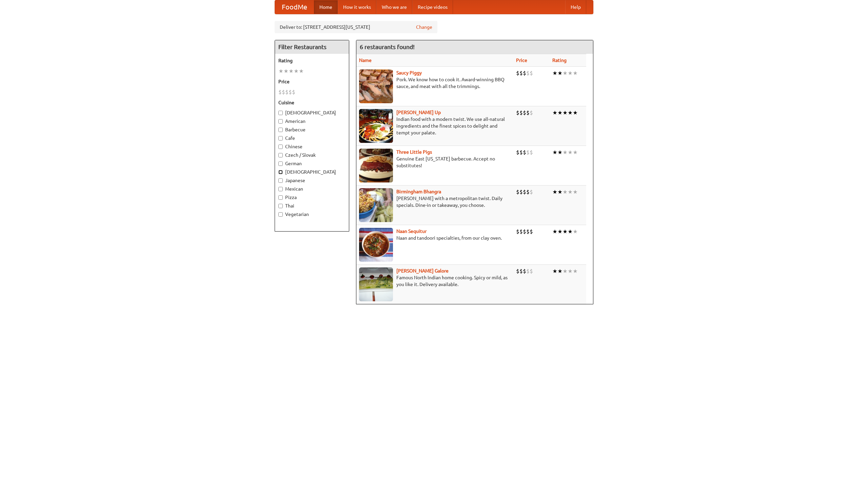  Describe the element at coordinates (280, 139) in the screenshot. I see `input: Cafe` at that location.